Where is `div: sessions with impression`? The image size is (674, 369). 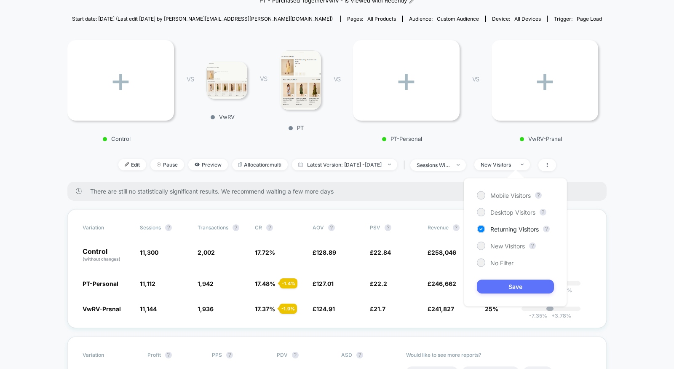
div: sessions with impression is located at coordinates (433, 165).